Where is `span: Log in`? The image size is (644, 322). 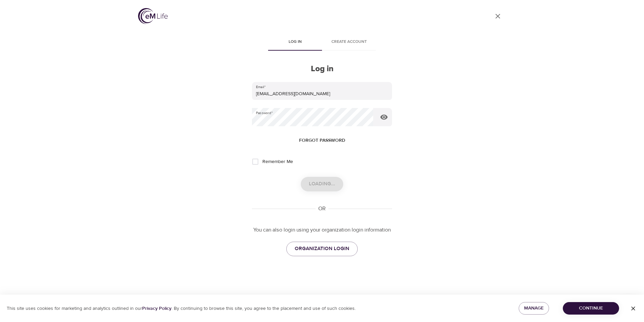
span: Log in is located at coordinates (295, 42).